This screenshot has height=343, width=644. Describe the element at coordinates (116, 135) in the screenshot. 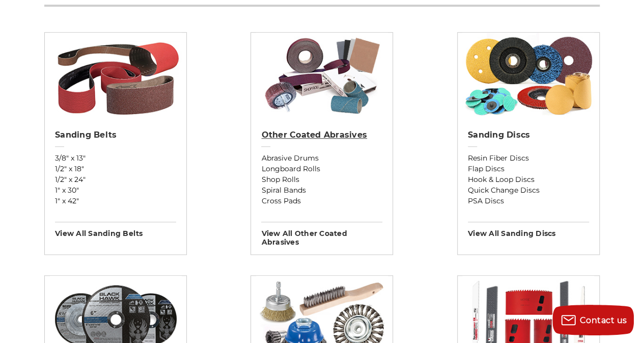

I see `h2: Sanding Belts` at that location.